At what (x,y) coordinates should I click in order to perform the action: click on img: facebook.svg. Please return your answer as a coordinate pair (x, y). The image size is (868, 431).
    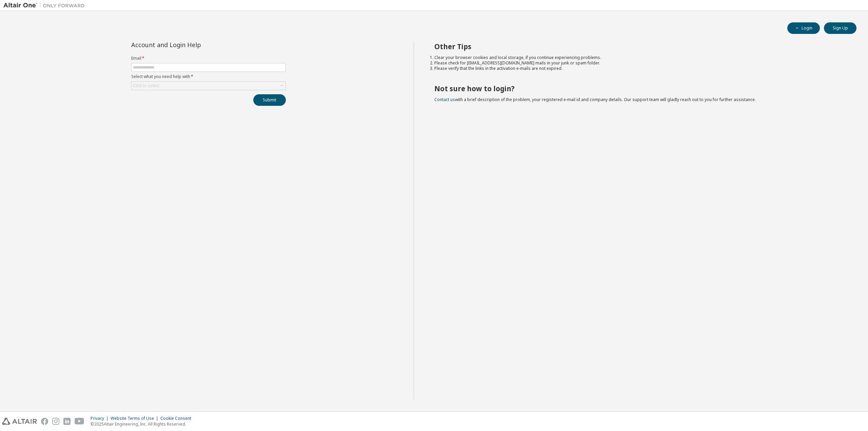
    Looking at the image, I should click on (44, 421).